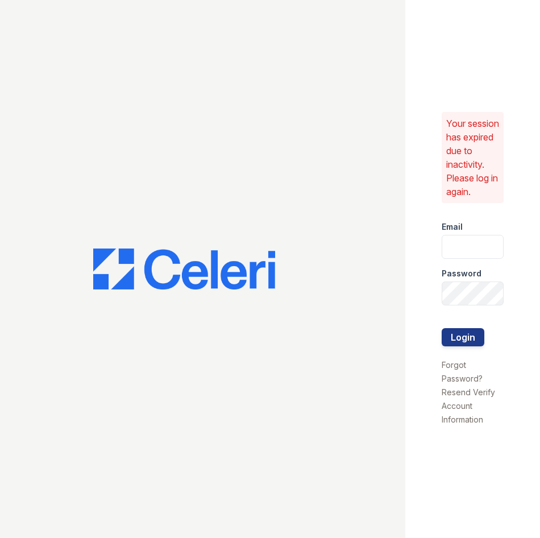 The image size is (540, 538). I want to click on a: Forgot Password?, so click(462, 371).